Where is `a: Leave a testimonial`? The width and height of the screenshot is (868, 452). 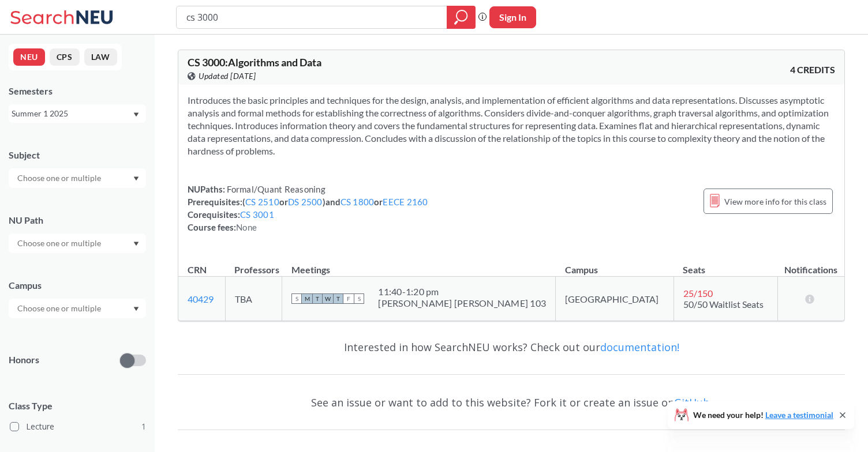
a: Leave a testimonial is located at coordinates (799, 415).